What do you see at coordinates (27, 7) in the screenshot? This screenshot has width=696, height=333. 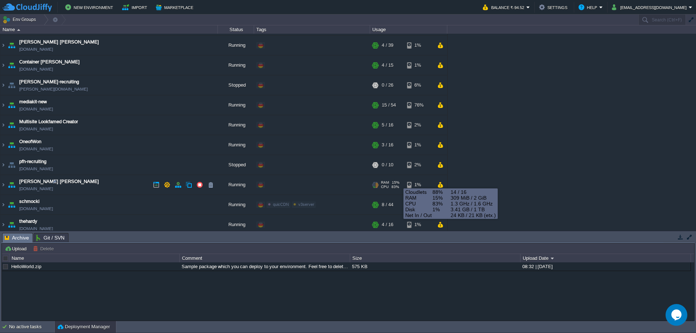 I see `img: CloudJiffy` at bounding box center [27, 7].